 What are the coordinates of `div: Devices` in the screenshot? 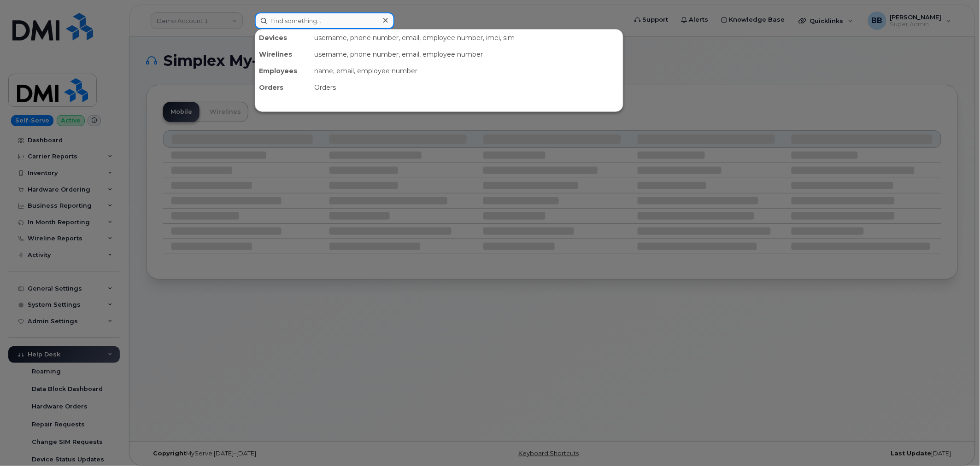 It's located at (283, 38).